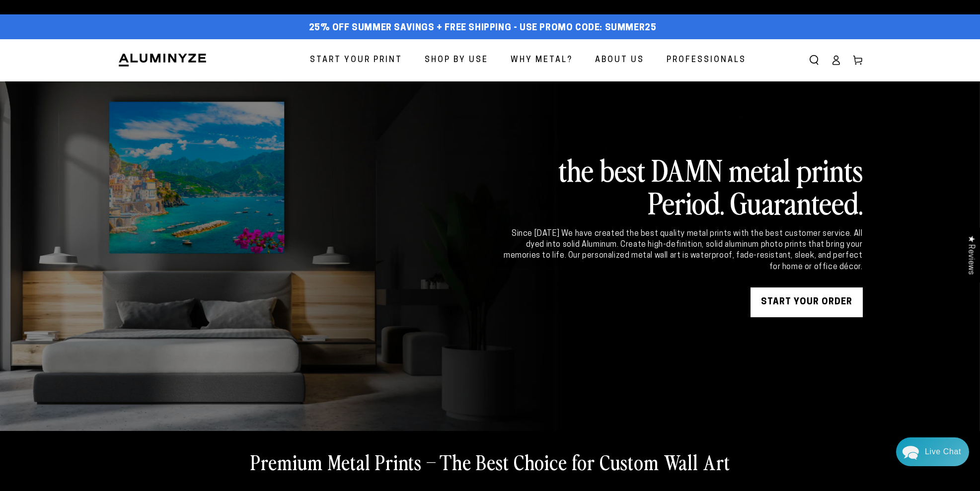 This screenshot has width=980, height=491. What do you see at coordinates (706, 60) in the screenshot?
I see `a: Professionals` at bounding box center [706, 60].